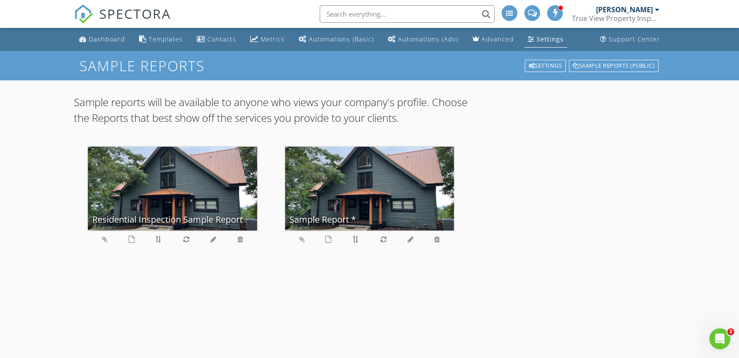 This screenshot has width=739, height=358. I want to click on a: Sample Reports (public), so click(613, 66).